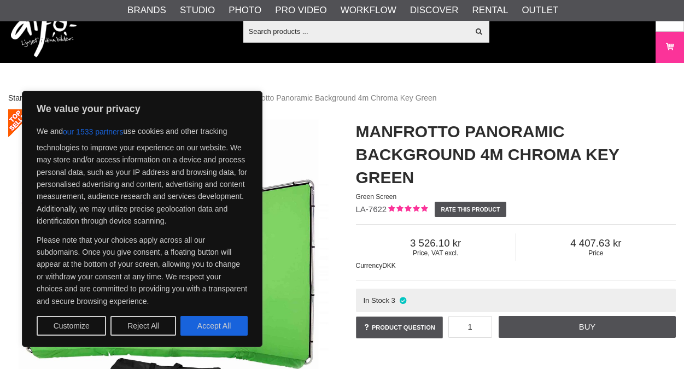 The width and height of the screenshot is (684, 369). Describe the element at coordinates (143, 326) in the screenshot. I see `button: Reject All` at that location.